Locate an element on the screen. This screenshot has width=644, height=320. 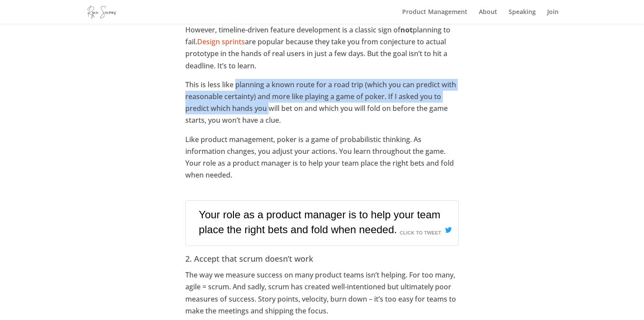
p: However, timeline-driven feature development is a classic sign of planning to fail. are popular b... is located at coordinates (322, 51).